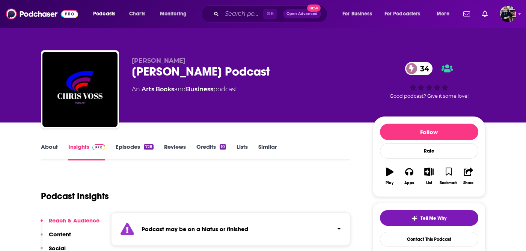 This screenshot has width=526, height=251. Describe the element at coordinates (469, 183) in the screenshot. I see `div: Share` at that location.